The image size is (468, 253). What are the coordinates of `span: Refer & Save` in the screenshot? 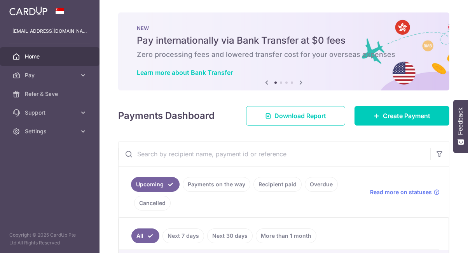 It's located at (51, 94).